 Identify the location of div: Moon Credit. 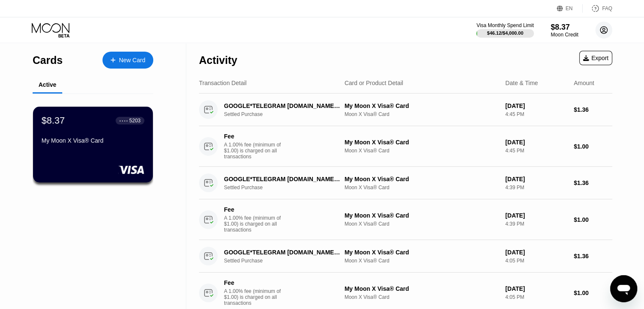
(564, 34).